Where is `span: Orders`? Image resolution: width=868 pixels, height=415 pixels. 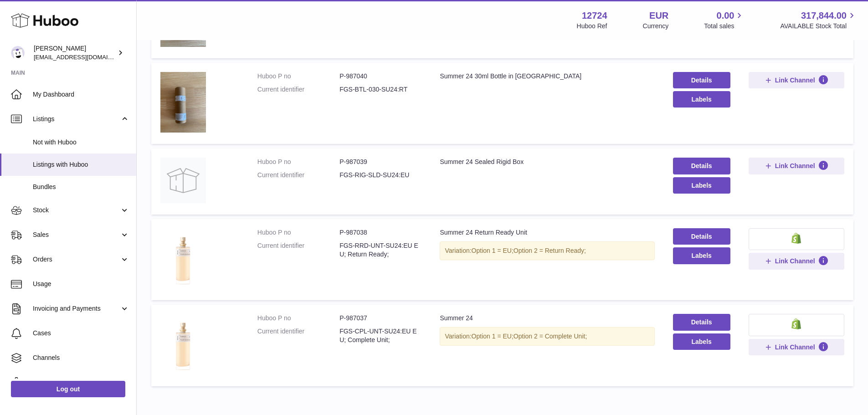 span: Orders is located at coordinates (76, 259).